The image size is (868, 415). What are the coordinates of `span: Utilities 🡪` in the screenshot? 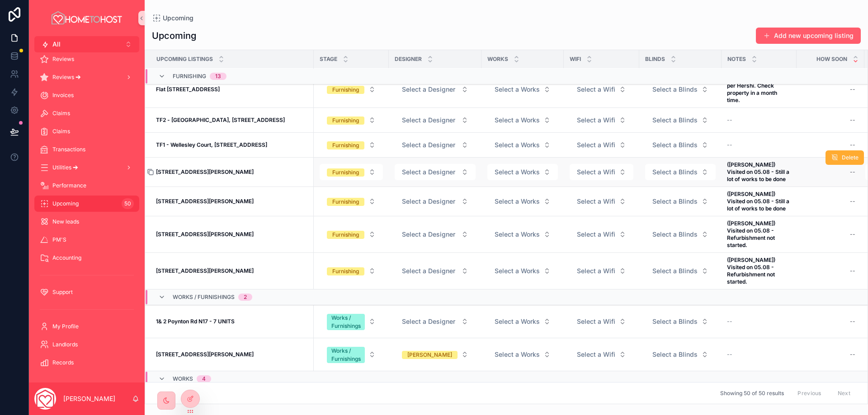 It's located at (65, 168).